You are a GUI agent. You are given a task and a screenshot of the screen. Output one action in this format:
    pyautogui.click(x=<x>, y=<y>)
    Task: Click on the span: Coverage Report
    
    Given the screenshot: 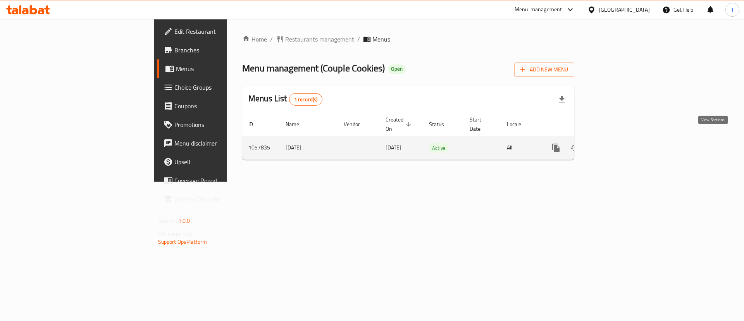 What is the action you would take?
    pyautogui.click(x=223, y=180)
    